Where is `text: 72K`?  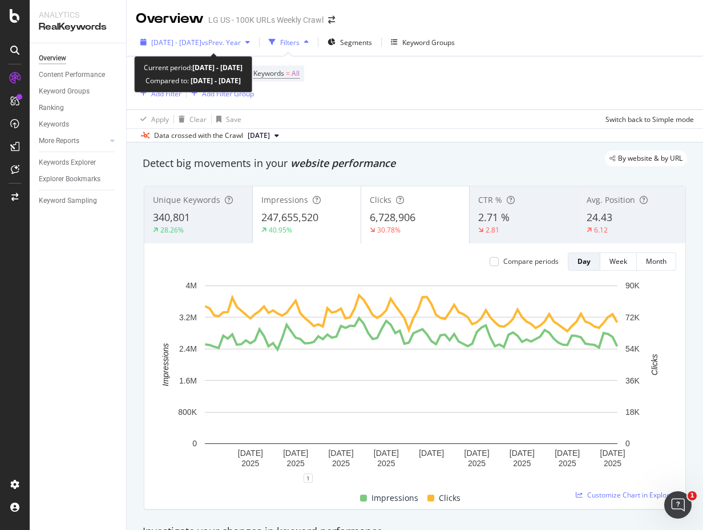 text: 72K is located at coordinates (632, 318).